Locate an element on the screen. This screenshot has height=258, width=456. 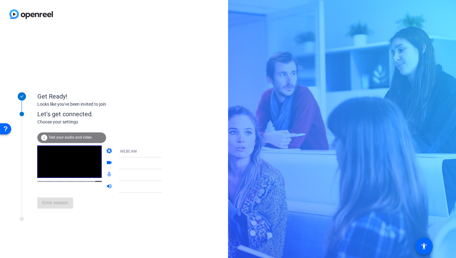
mat-icon: videocam is located at coordinates (110, 163).